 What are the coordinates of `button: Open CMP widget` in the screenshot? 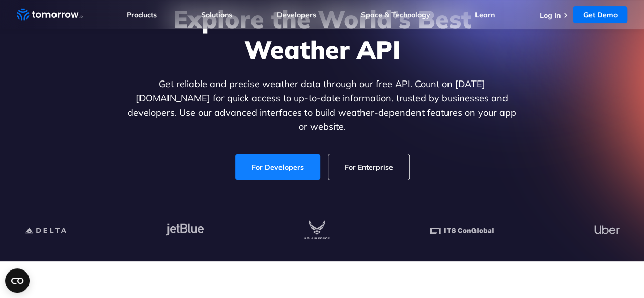 It's located at (17, 281).